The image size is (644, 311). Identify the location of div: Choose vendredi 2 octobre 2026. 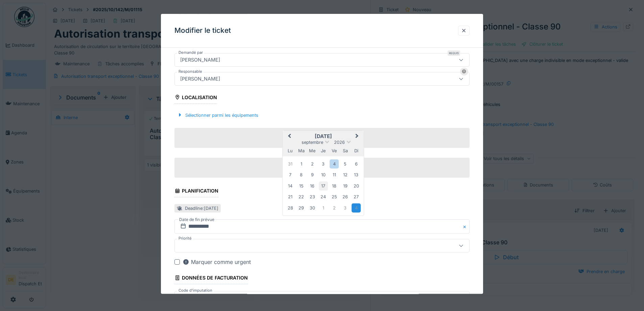
(334, 208).